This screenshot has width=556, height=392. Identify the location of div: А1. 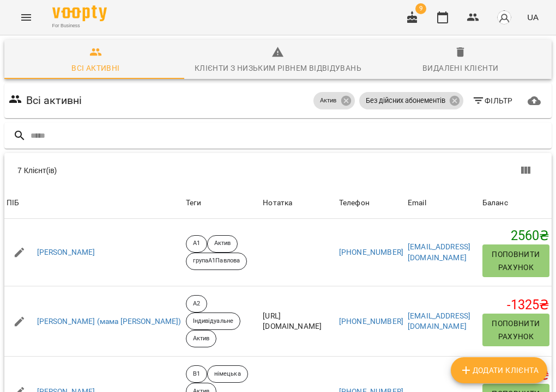
(196, 244).